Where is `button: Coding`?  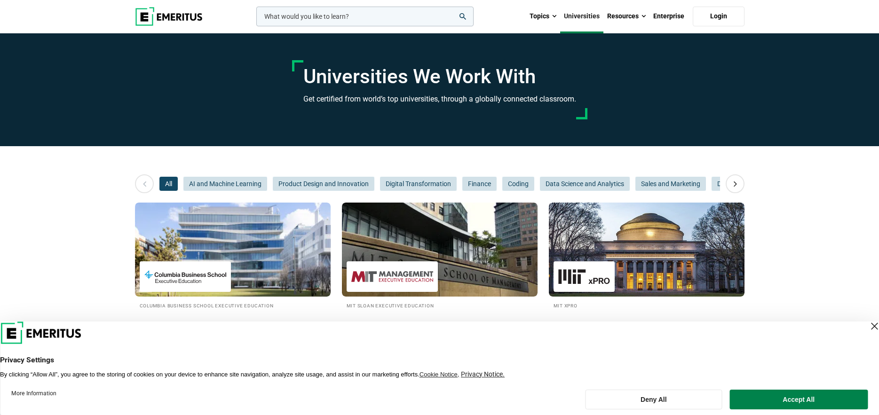 button: Coding is located at coordinates (518, 184).